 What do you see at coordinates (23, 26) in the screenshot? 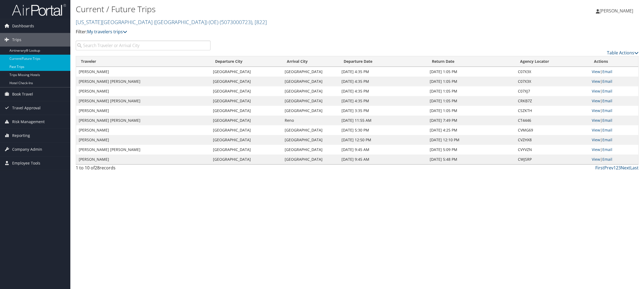
I see `span: Dashboards` at bounding box center [23, 26].